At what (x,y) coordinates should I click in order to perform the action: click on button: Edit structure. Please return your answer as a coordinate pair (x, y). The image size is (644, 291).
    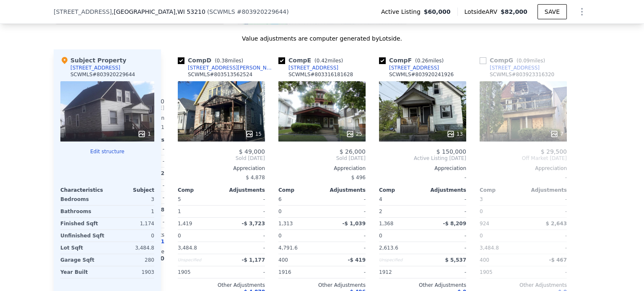
    Looking at the image, I should click on (107, 151).